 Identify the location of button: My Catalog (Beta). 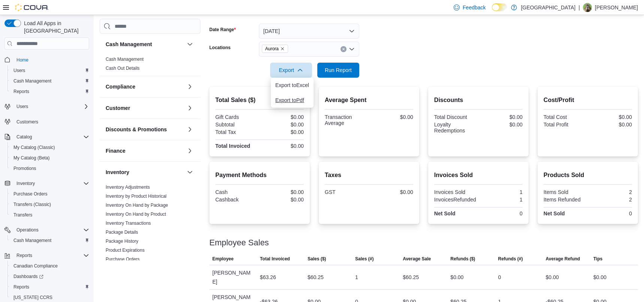
(50, 158).